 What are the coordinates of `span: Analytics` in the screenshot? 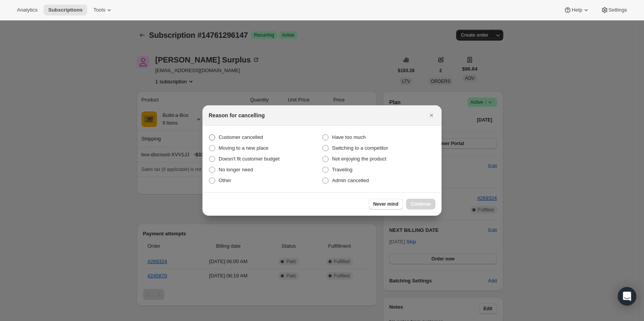 It's located at (27, 10).